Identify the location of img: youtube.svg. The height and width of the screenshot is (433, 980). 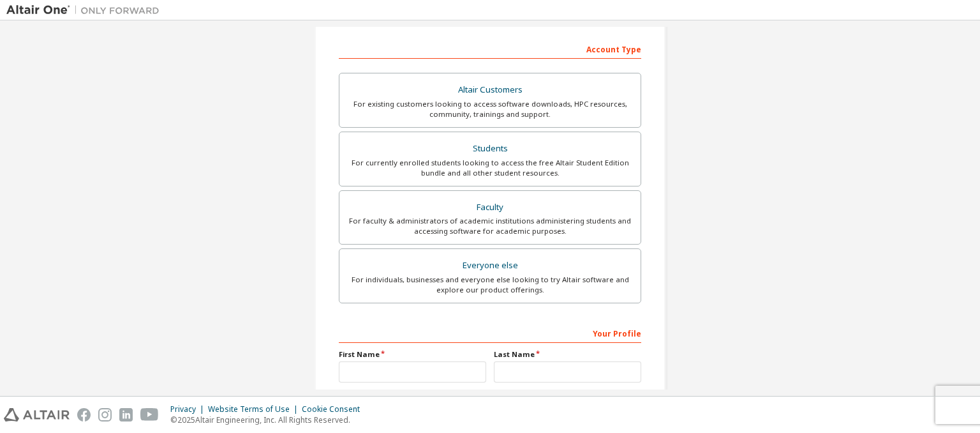
(150, 414).